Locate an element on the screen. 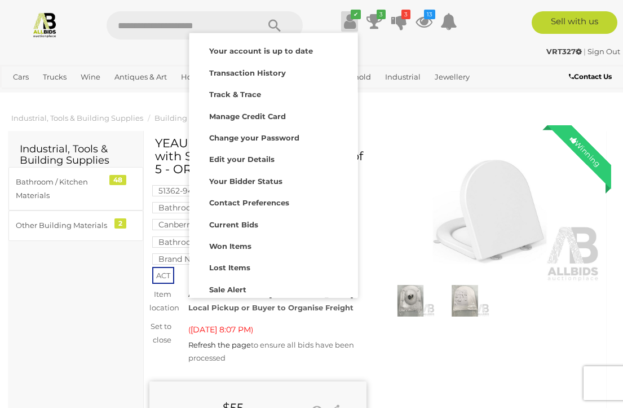 The image size is (623, 408). a: Current Bids is located at coordinates (273, 223).